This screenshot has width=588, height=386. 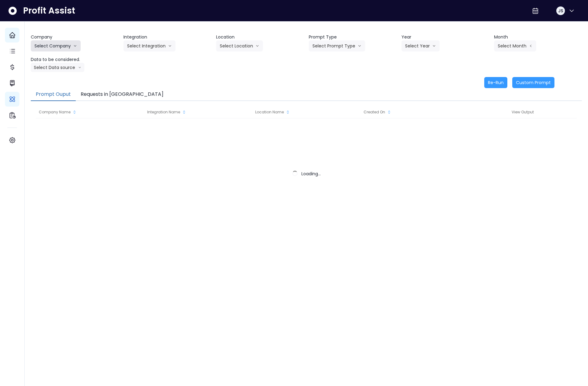 I want to click on button: Select Yeararrow down line, so click(x=420, y=46).